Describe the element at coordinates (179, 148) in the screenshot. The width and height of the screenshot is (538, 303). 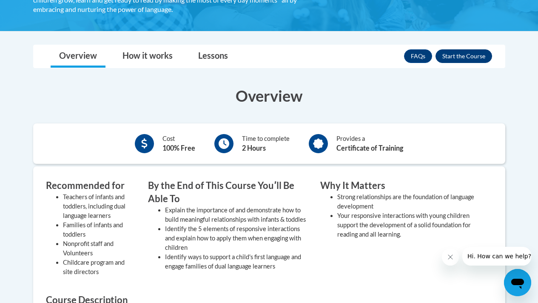
I see `b: 100% Free` at that location.